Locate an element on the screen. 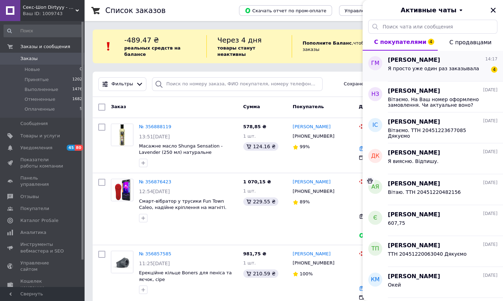  a: № 356876423 is located at coordinates (155, 181).